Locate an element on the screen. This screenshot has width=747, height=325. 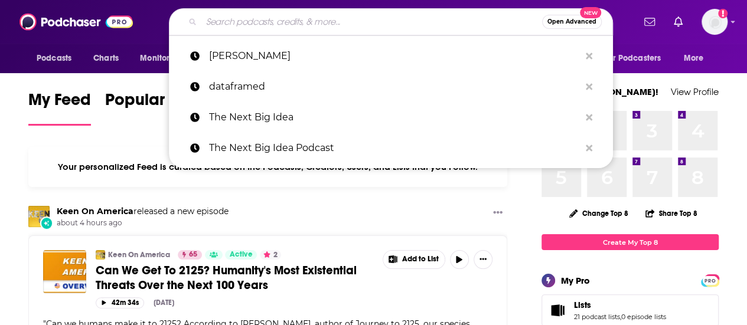
a: View Profile is located at coordinates (694, 91).